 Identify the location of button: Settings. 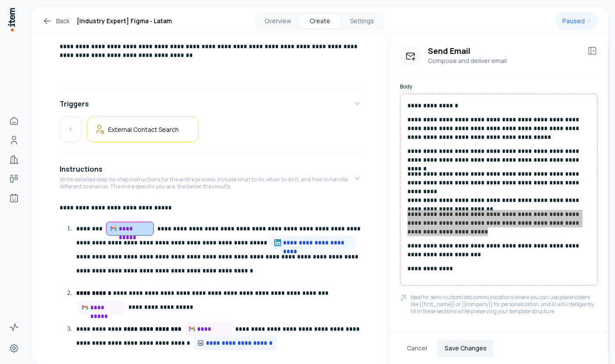
(362, 21).